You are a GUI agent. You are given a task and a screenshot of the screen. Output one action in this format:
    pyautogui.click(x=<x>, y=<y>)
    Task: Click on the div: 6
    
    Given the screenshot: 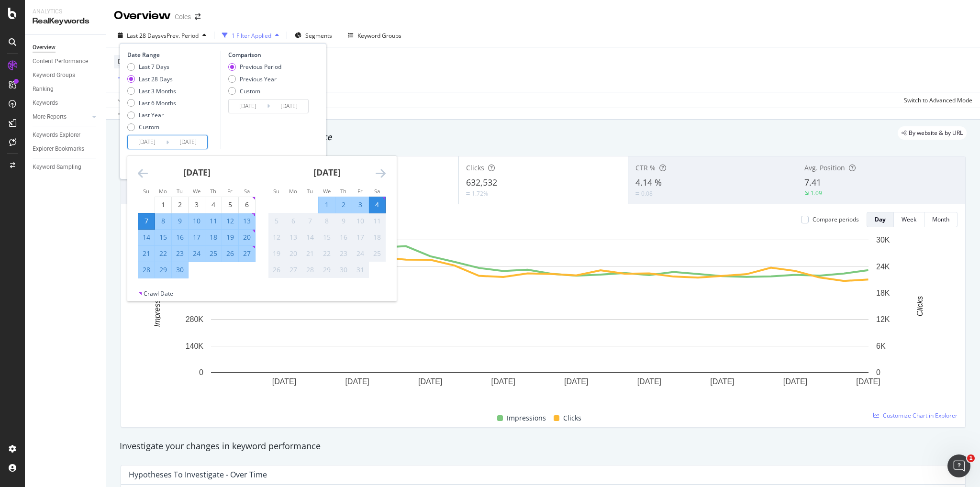 What is the action you would take?
    pyautogui.click(x=293, y=221)
    